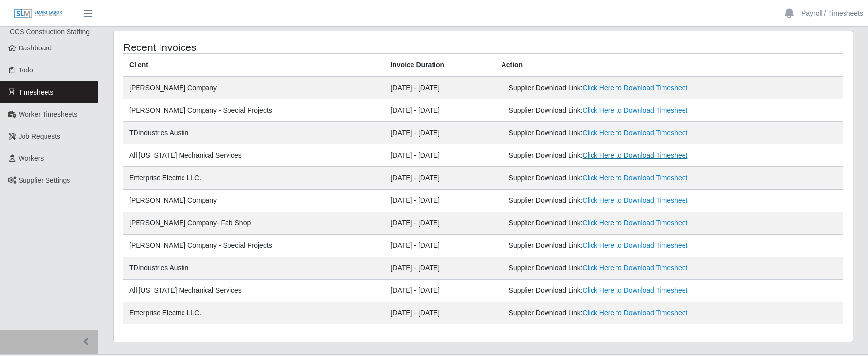 This screenshot has height=356, width=868. I want to click on span: Job Requests, so click(40, 136).